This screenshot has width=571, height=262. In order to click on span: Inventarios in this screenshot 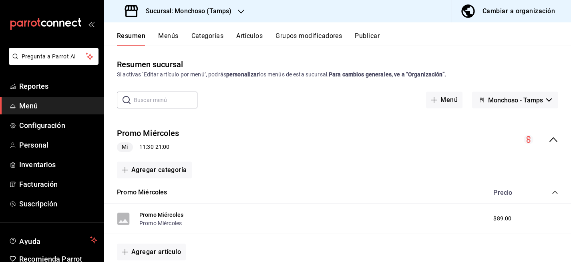, I will do `click(58, 165)`.